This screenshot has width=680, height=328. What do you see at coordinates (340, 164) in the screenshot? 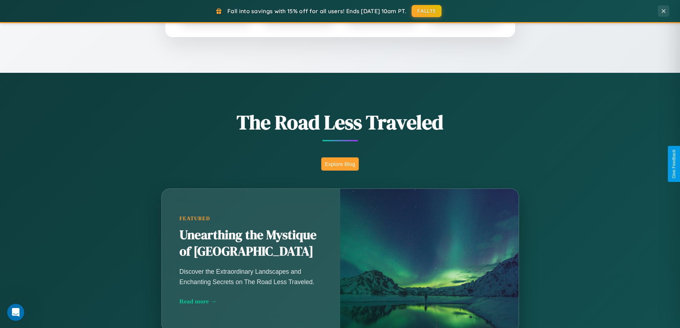
I see `button: Explore Blog` at bounding box center [340, 164].